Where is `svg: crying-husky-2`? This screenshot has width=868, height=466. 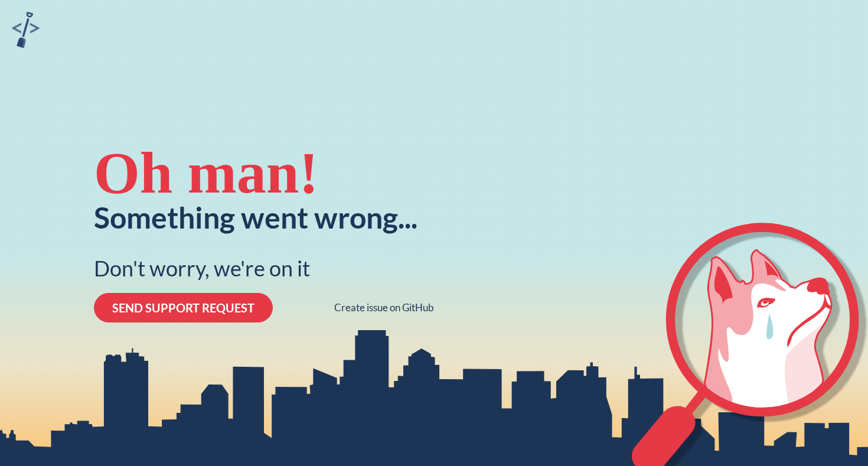
svg: crying-husky-2 is located at coordinates (750, 344).